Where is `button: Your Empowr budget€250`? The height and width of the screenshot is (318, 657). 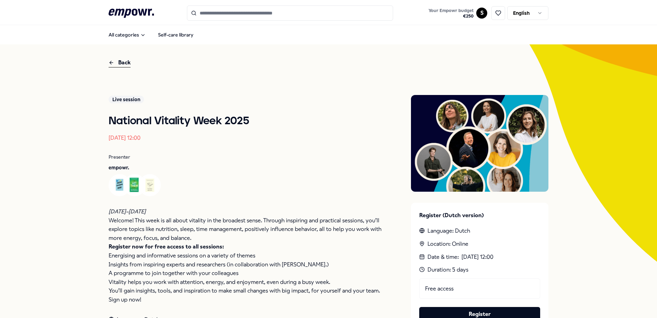
button: Your Empowr budget€250 is located at coordinates (451, 13).